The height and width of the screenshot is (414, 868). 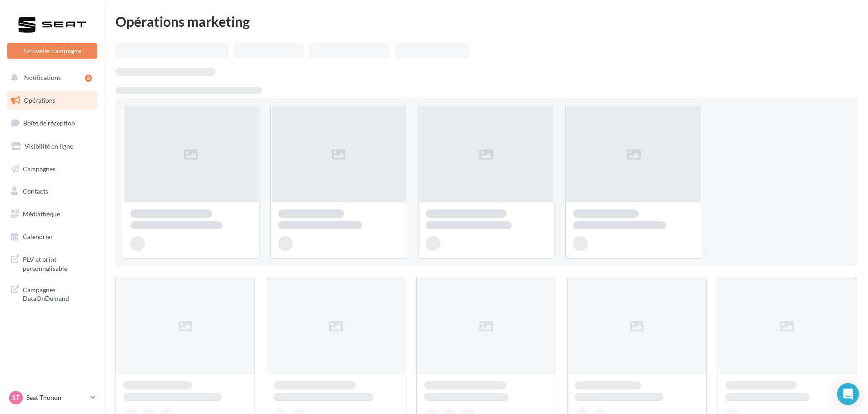 What do you see at coordinates (49, 146) in the screenshot?
I see `span: Visibilité en ligne` at bounding box center [49, 146].